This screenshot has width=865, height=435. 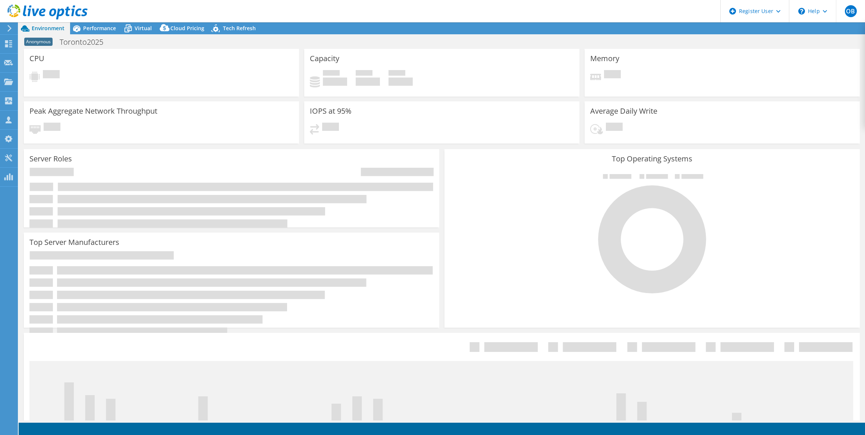 I want to click on h3: CPU, so click(x=37, y=59).